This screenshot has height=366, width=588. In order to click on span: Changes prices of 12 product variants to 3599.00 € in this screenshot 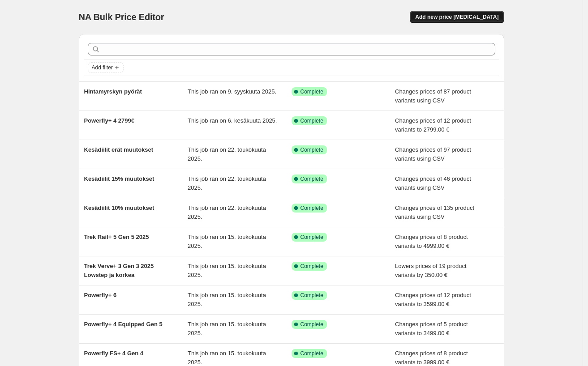, I will do `click(433, 299)`.